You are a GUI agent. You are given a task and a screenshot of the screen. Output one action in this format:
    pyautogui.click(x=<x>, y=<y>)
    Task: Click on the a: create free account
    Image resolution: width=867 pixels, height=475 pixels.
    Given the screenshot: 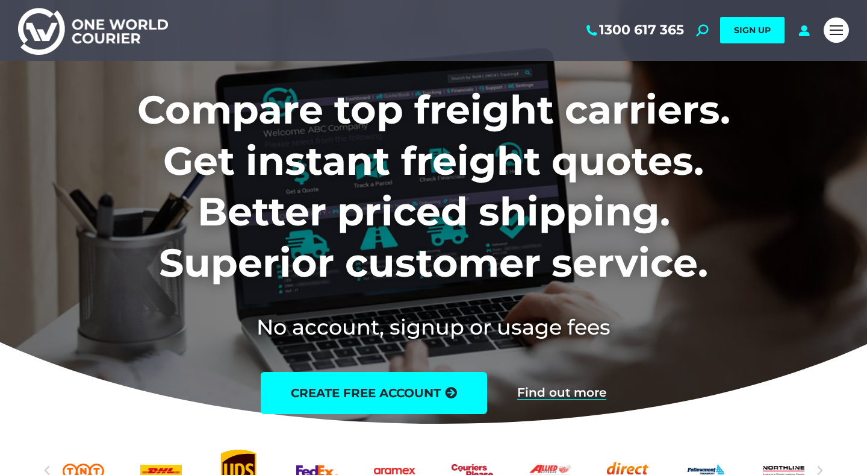 What is the action you would take?
    pyautogui.click(x=374, y=393)
    